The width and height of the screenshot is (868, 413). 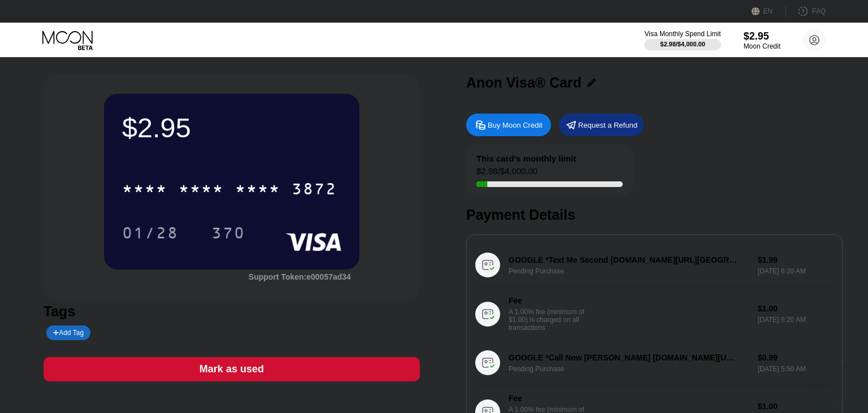 I want to click on div: Support Token: e00057ad34, so click(x=299, y=277).